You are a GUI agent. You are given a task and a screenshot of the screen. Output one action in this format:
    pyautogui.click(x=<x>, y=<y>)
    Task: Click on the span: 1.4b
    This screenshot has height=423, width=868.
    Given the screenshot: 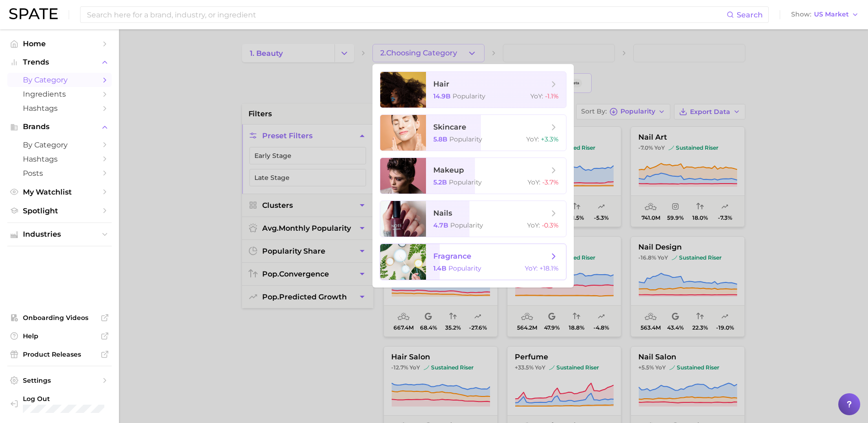 What is the action you would take?
    pyautogui.click(x=440, y=268)
    